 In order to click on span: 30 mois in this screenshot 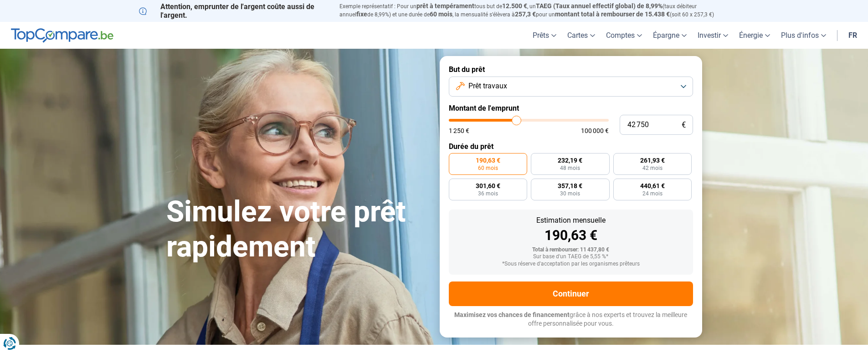, I will do `click(570, 194)`.